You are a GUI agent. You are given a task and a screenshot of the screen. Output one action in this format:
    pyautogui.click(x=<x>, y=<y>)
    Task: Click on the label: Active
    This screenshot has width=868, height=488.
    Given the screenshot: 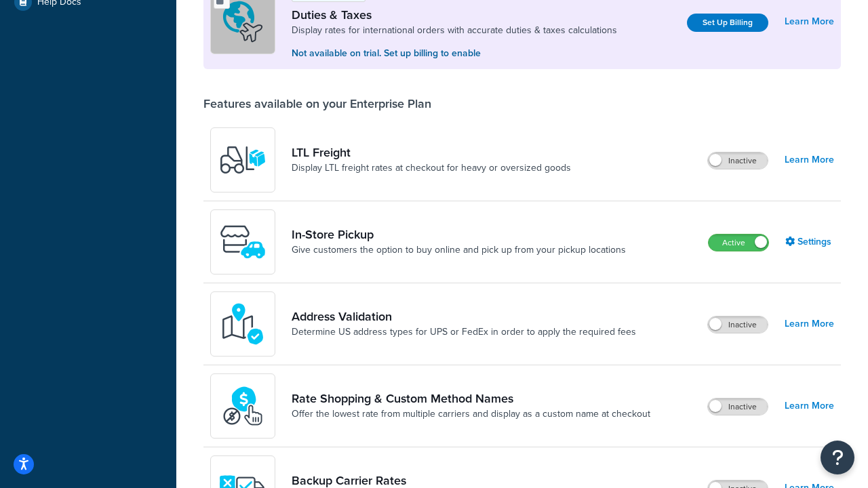 What is the action you would take?
    pyautogui.click(x=739, y=243)
    